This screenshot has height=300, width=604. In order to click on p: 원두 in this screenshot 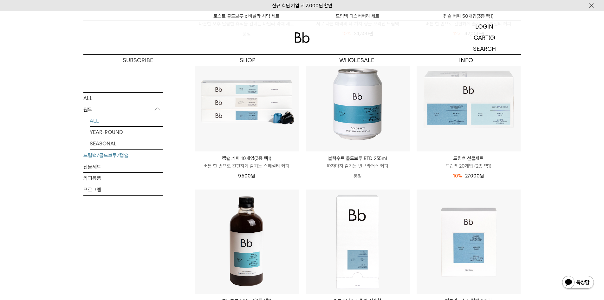, I will do `click(123, 109)`.